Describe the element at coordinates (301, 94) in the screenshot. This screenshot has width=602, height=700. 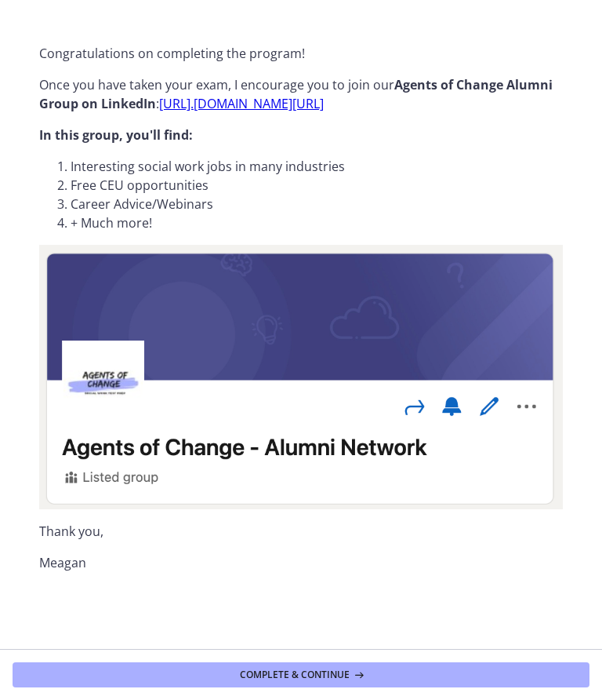
I see `p: Once you have taken your exam, I encourage you to join our :` at that location.